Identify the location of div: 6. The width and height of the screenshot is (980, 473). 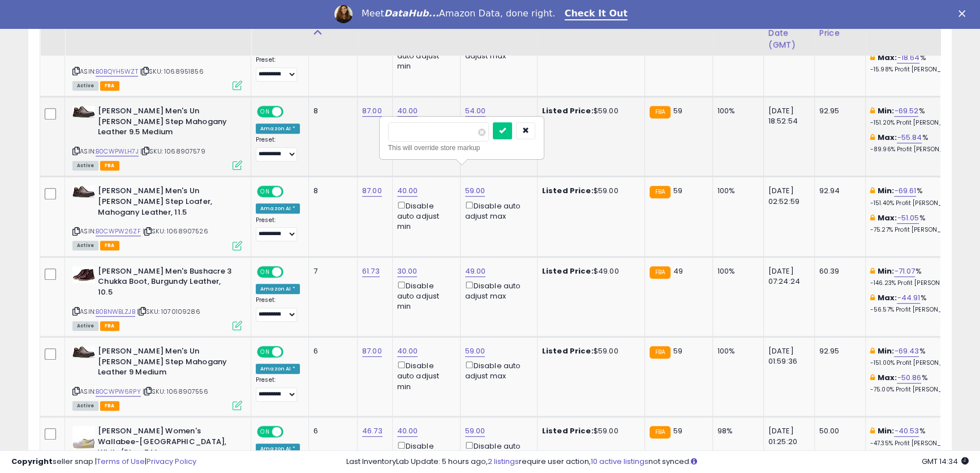
(331, 351).